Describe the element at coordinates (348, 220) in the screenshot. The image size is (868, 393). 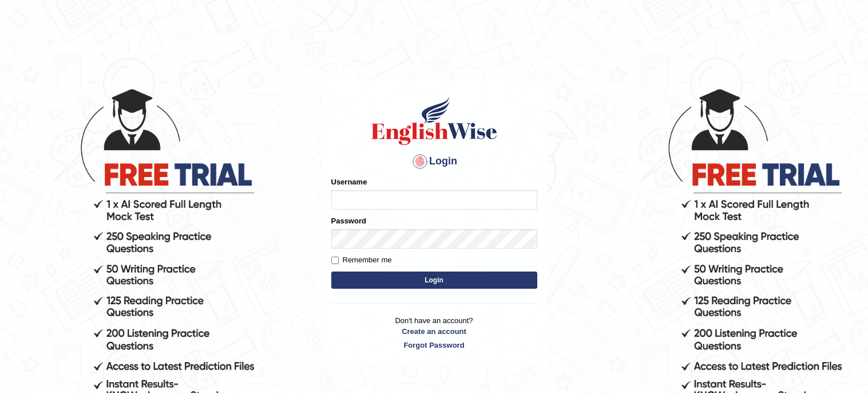
I see `label: Password` at that location.